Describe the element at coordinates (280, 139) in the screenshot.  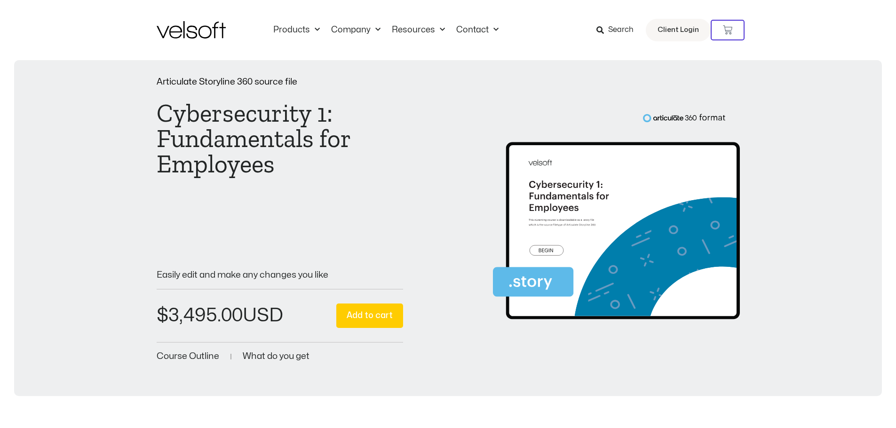
I see `h1: Cybersecurity 1: Fundamentals for Employees` at that location.